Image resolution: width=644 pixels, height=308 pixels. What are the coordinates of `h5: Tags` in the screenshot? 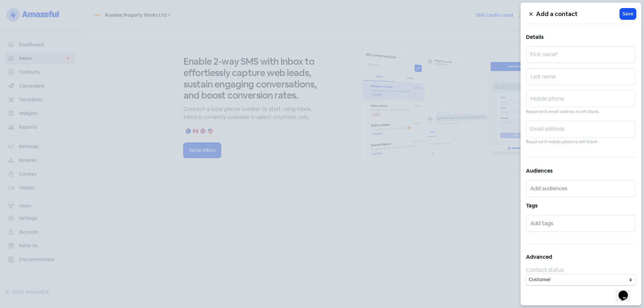 It's located at (581, 206).